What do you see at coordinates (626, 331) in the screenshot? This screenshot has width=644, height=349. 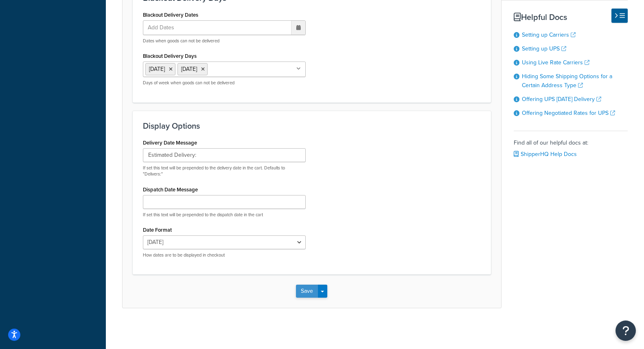 I see `button: Open Resource Center` at bounding box center [626, 331].